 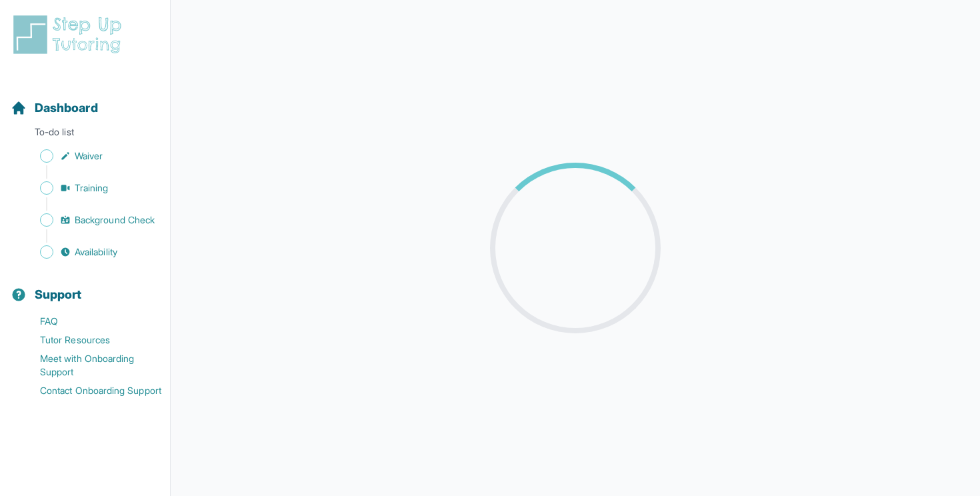 I want to click on a: Availability, so click(x=90, y=252).